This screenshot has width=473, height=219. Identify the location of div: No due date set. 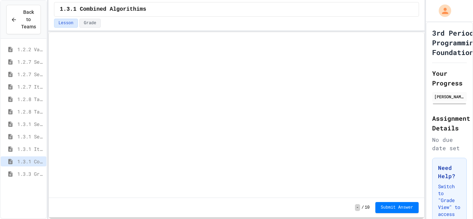
(449, 144).